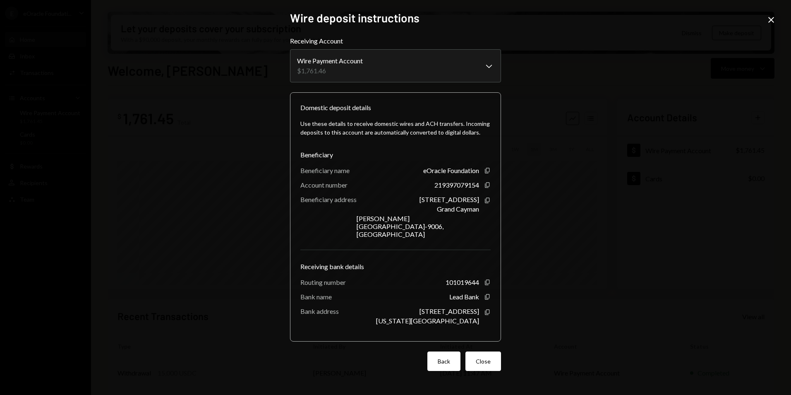 The width and height of the screenshot is (791, 395). Describe the element at coordinates (395, 66) in the screenshot. I see `button: Receiving Account` at that location.